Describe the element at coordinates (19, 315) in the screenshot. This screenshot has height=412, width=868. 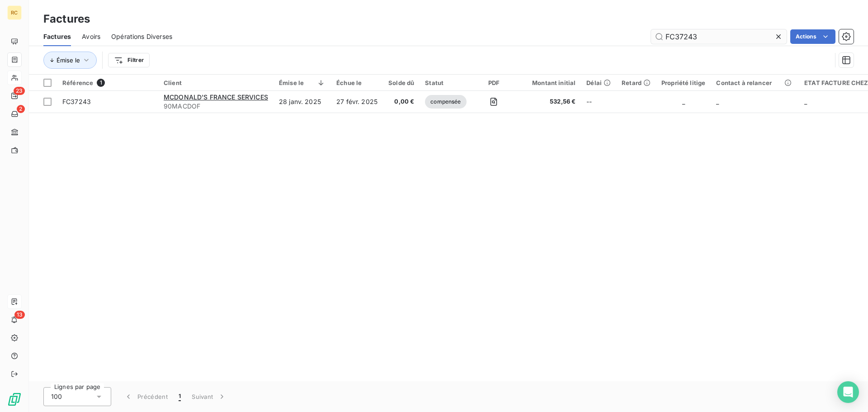
I see `span: 13` at that location.